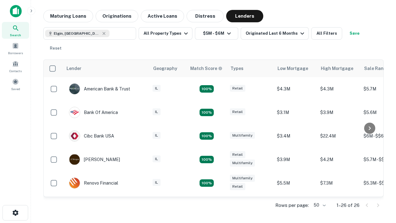 The image size is (396, 223). What do you see at coordinates (295, 206) in the screenshot?
I see `td: $2.2M` at bounding box center [295, 206].